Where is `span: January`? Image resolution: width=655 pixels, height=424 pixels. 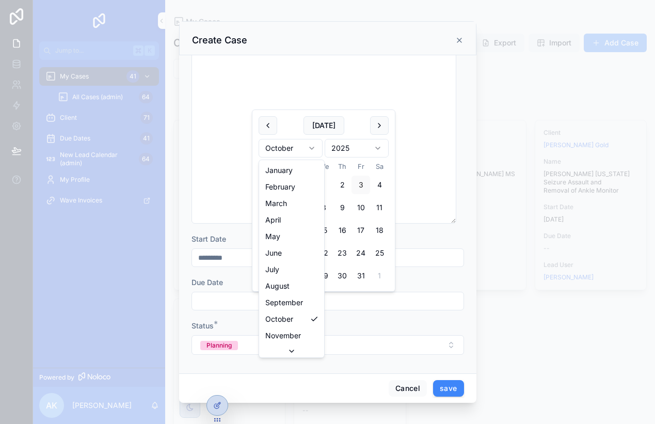
span: January is located at coordinates (279, 170).